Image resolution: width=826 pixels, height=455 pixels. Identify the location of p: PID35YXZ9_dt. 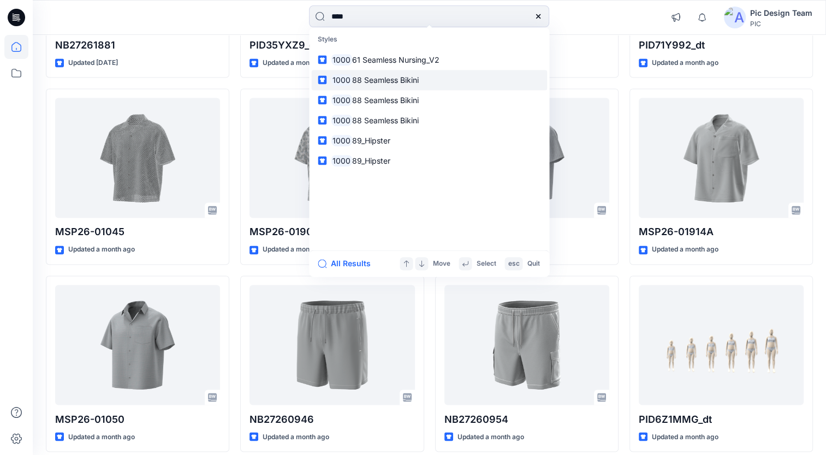
(332, 45).